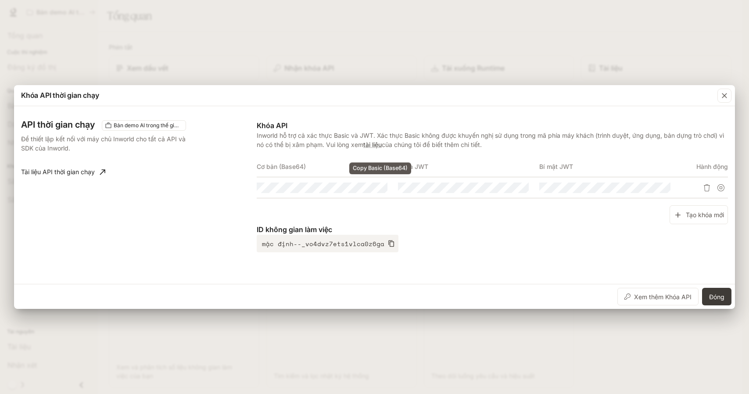  I want to click on font: Đóng, so click(716, 296).